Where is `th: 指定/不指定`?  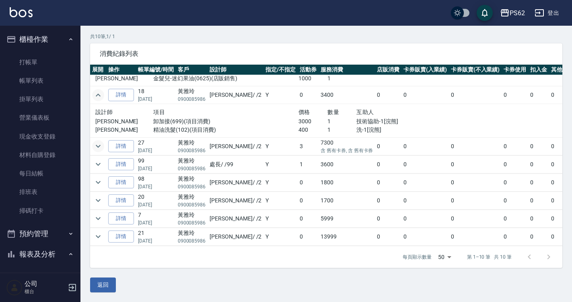 th: 指定/不指定 is located at coordinates (280, 70).